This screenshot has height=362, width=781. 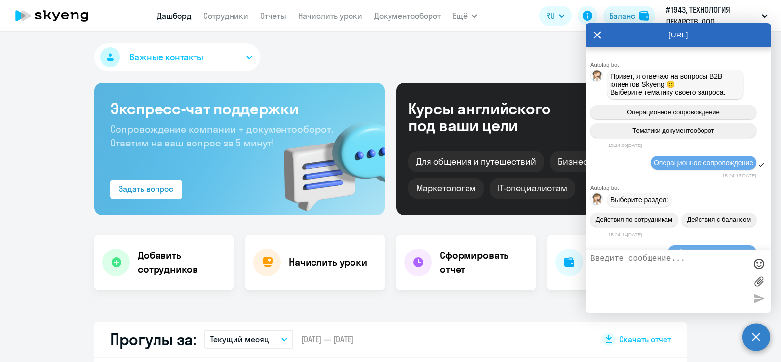 What do you see at coordinates (668, 84) in the screenshot?
I see `span: Привет, я отвечаю на вопросы B2B клиентов Skyeng 🙂 Выберите тематику своего запроса.` at bounding box center [668, 84].